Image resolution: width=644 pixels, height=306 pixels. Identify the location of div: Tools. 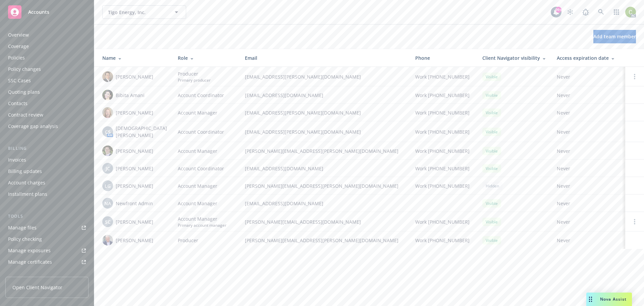
(47, 216).